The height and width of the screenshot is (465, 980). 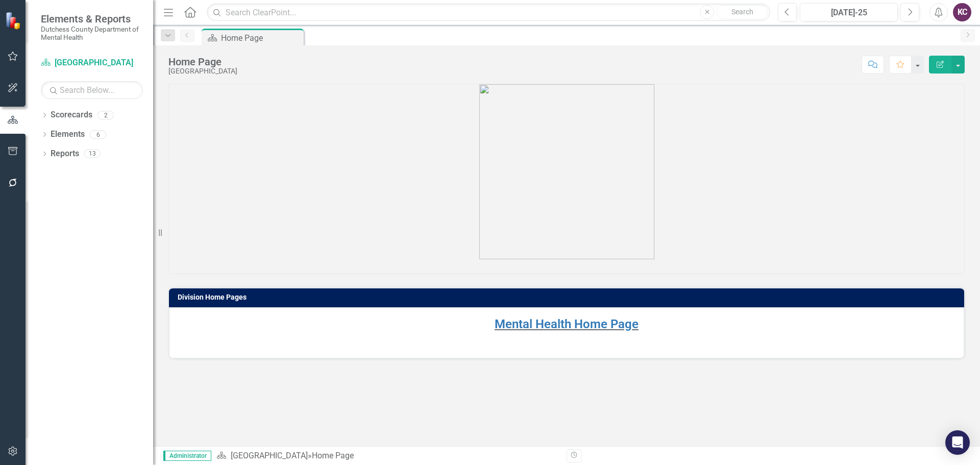 What do you see at coordinates (71, 115) in the screenshot?
I see `a: Scorecards` at bounding box center [71, 115].